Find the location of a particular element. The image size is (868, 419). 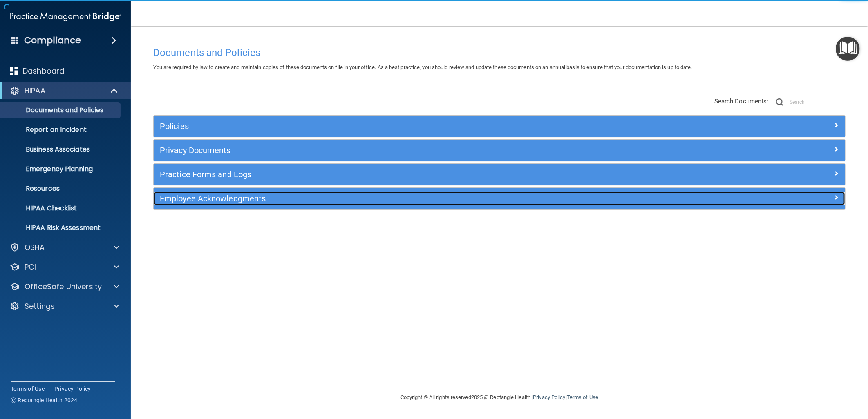

p: HIPAA Checklist is located at coordinates (61, 208).